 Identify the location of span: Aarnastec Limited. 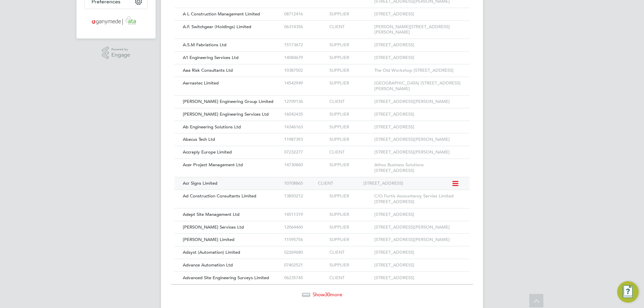
(201, 83).